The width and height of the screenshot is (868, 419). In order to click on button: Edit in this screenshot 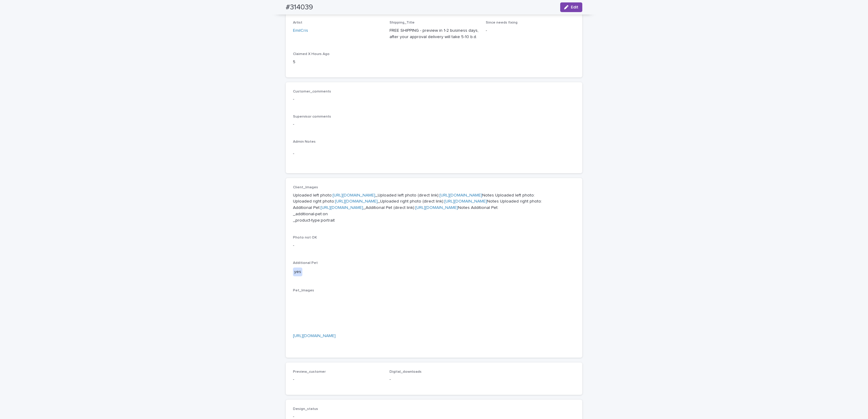, I will do `click(571, 8)`.